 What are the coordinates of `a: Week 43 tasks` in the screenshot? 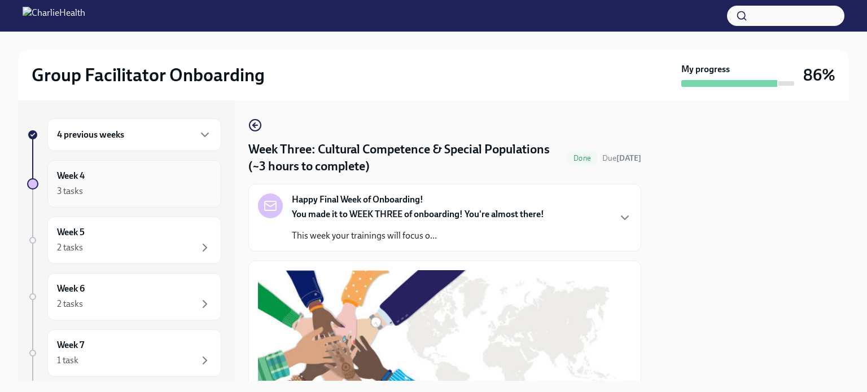 It's located at (124, 184).